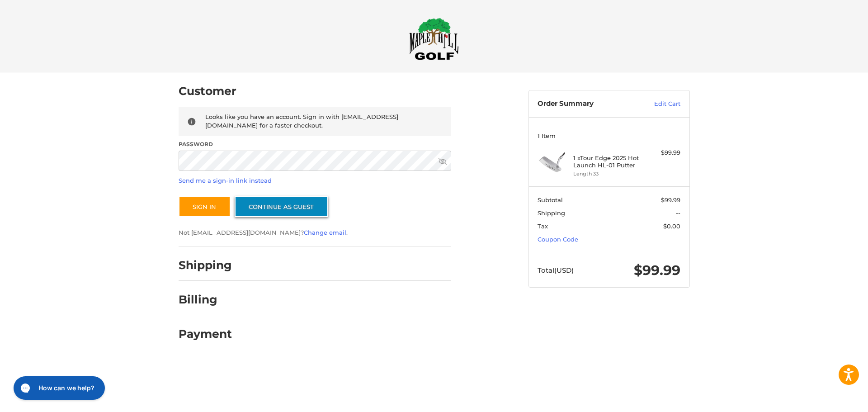 The width and height of the screenshot is (868, 412). Describe the element at coordinates (586, 104) in the screenshot. I see `h3: Order Summary` at that location.